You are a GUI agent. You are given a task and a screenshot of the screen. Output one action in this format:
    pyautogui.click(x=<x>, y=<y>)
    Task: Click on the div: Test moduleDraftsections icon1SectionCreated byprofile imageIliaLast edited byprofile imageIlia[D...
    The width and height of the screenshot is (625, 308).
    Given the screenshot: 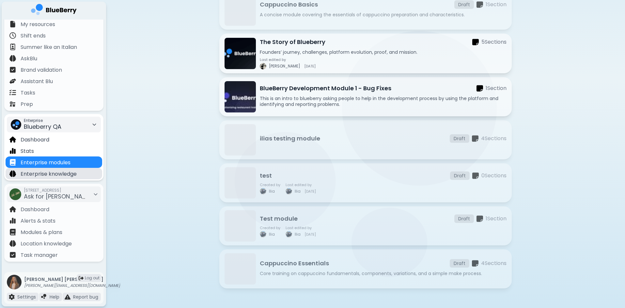 What is the action you would take?
    pyautogui.click(x=366, y=226)
    